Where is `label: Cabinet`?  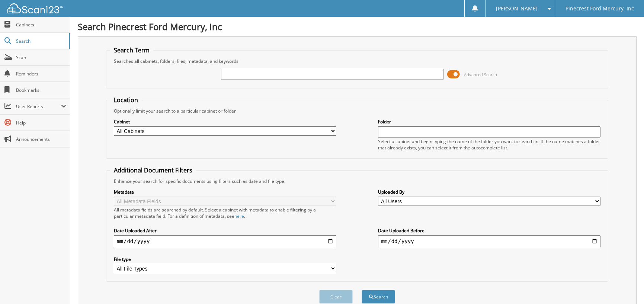 label: Cabinet is located at coordinates (225, 121).